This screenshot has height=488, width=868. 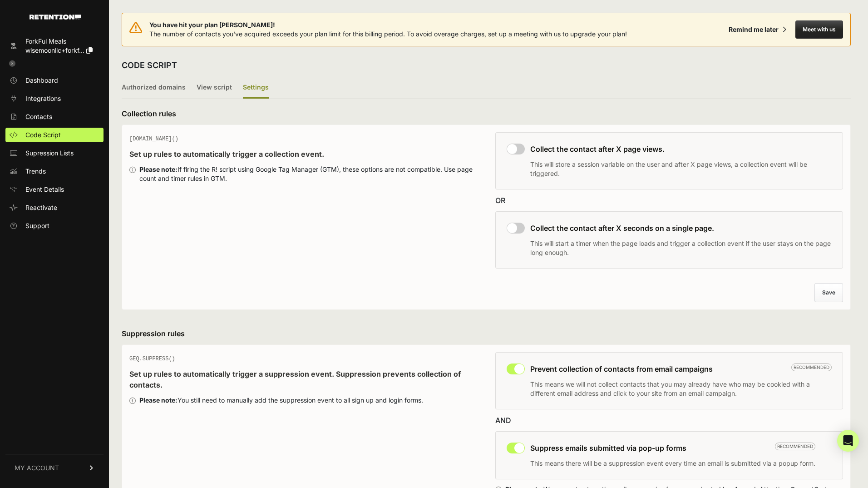 I want to click on span: Reactivate, so click(x=41, y=207).